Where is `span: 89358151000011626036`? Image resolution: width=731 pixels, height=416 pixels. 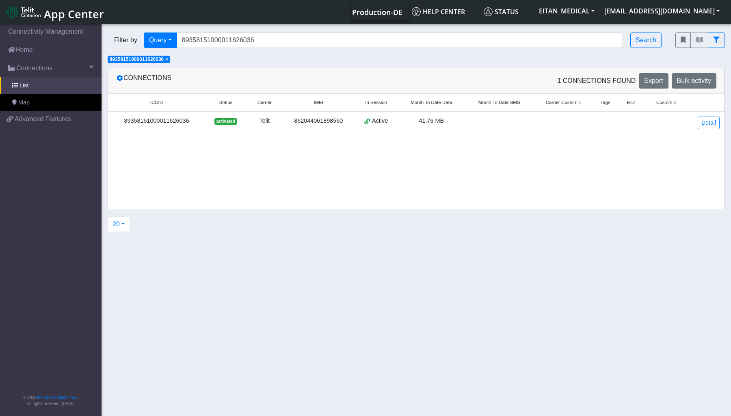
span: 89358151000011626036 is located at coordinates (136, 59).